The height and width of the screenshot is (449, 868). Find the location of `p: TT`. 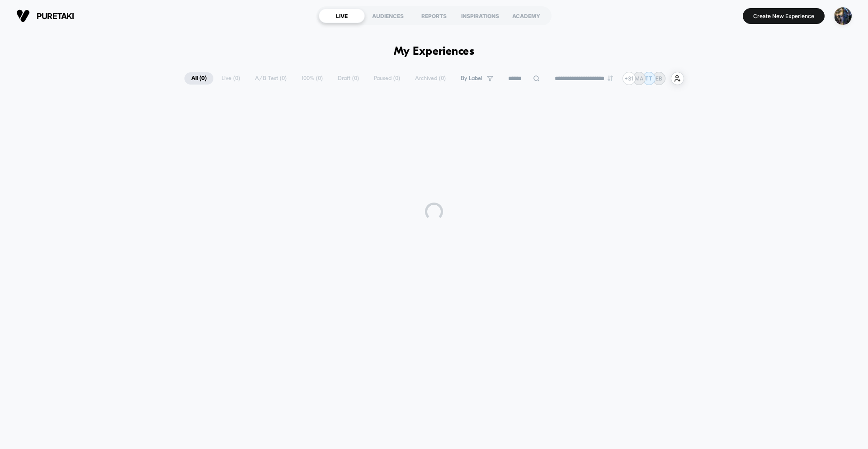

p: TT is located at coordinates (649, 78).